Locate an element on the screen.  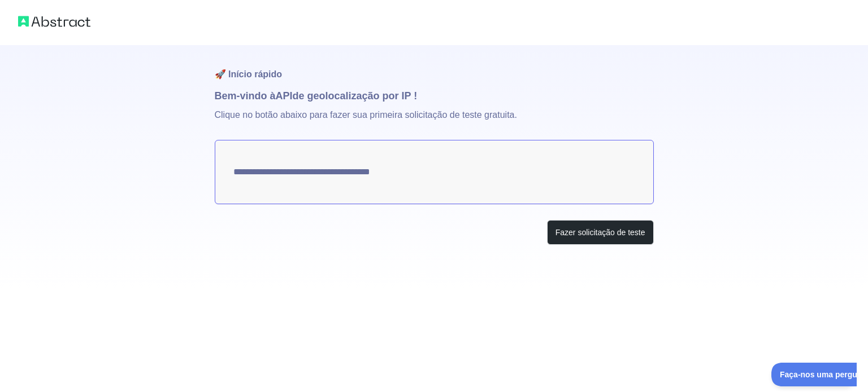
font: 🚀 Início rápido is located at coordinates (249, 74).